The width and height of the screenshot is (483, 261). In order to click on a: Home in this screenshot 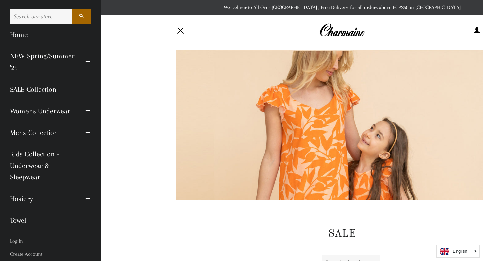, I will do `click(50, 35)`.